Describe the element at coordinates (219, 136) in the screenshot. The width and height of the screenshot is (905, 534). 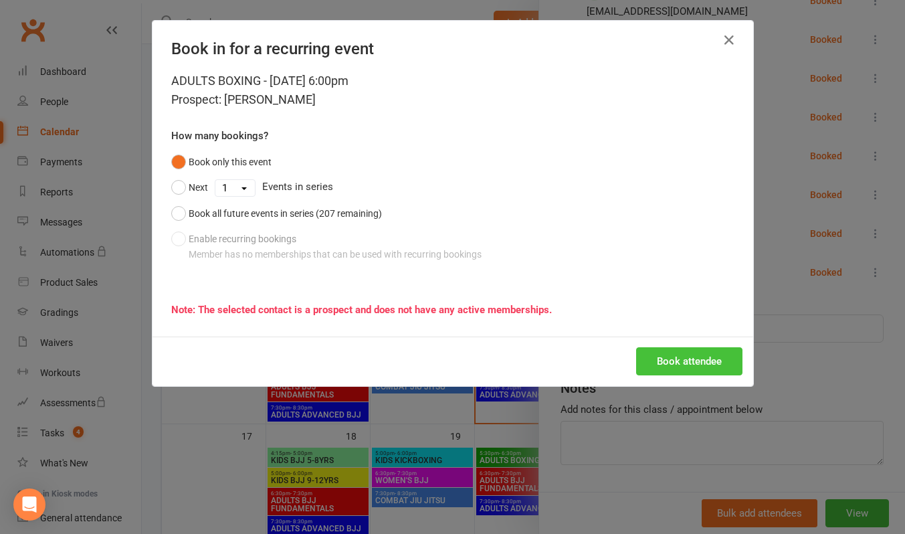
I see `label: How many bookings?` at that location.